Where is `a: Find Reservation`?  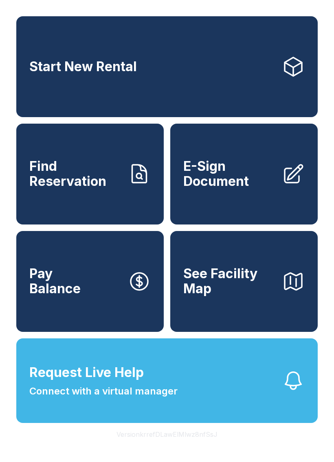 a: Find Reservation is located at coordinates (90, 174).